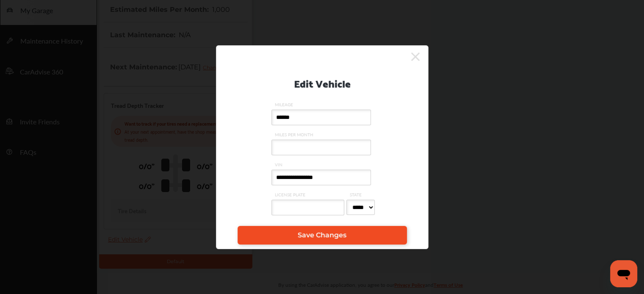  I want to click on p: Edit Vehicle, so click(322, 83).